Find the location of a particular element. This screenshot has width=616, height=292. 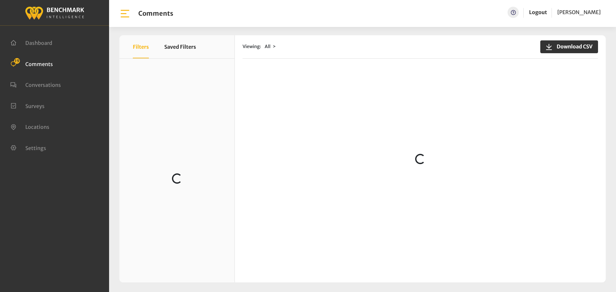

a: Comments 19 is located at coordinates (31, 64).